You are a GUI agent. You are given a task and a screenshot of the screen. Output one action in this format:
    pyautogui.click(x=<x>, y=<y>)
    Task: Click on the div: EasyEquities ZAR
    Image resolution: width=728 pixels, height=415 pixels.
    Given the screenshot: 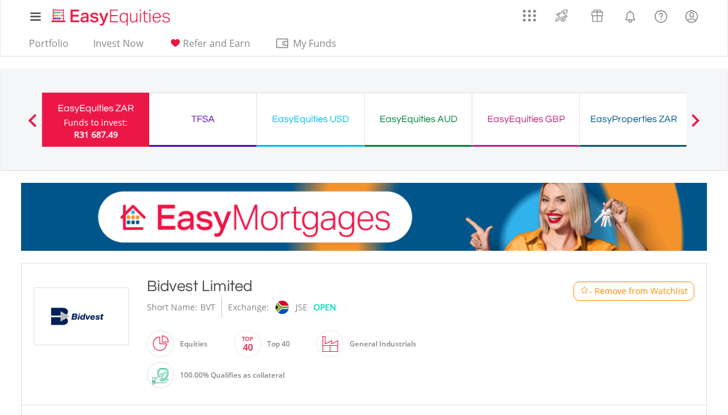 What is the action you would take?
    pyautogui.click(x=96, y=108)
    